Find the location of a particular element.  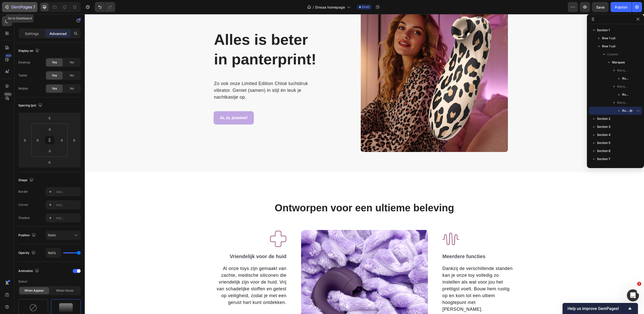

button: Publish is located at coordinates (621, 7).